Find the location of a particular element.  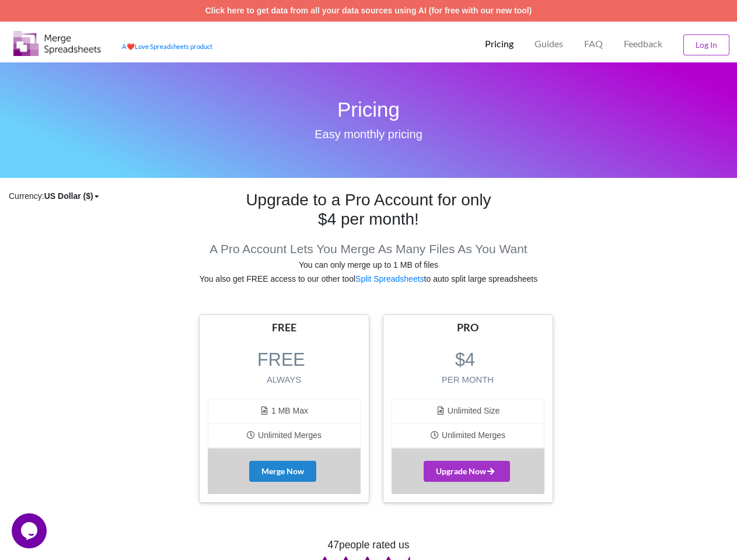

span: Upgrade Now is located at coordinates (467, 470).